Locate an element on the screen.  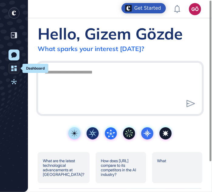
button: GÖ is located at coordinates (195, 9).